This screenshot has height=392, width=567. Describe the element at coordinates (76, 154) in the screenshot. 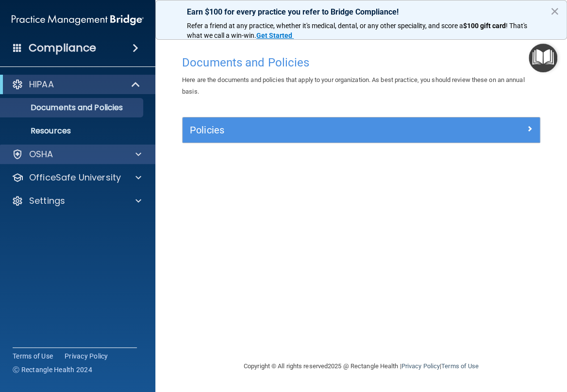

I see `a: OSHA` at that location.